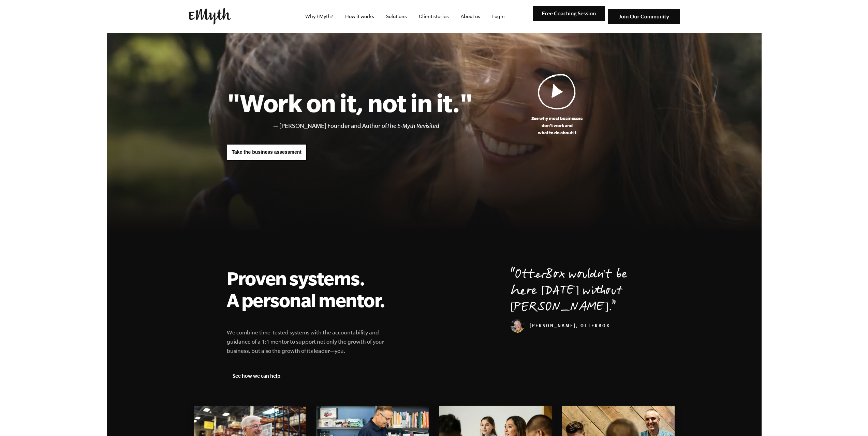 The height and width of the screenshot is (436, 868). Describe the element at coordinates (569, 14) in the screenshot. I see `img: Free Coaching Session` at that location.